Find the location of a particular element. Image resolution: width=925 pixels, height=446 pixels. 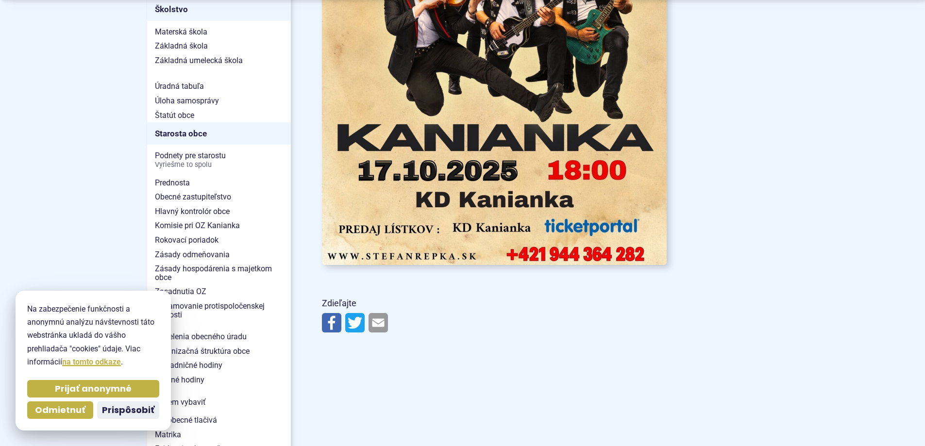

img: Zdieľať na Twitteri is located at coordinates (355, 323).